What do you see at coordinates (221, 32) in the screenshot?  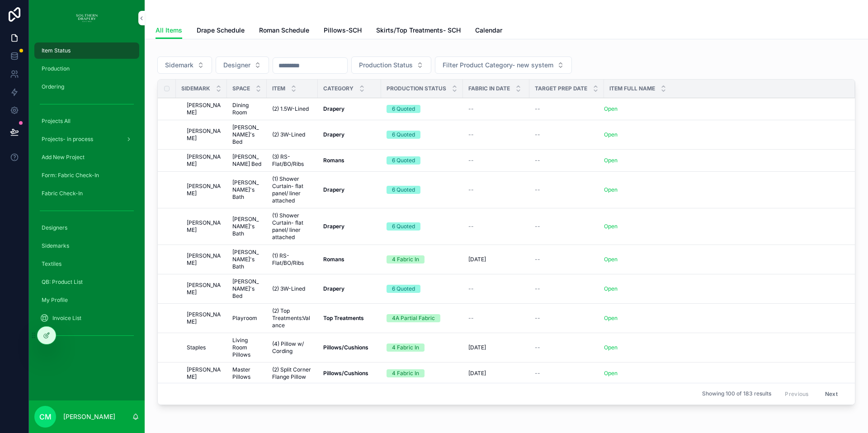 I see `a: Drape Schedule` at bounding box center [221, 32].